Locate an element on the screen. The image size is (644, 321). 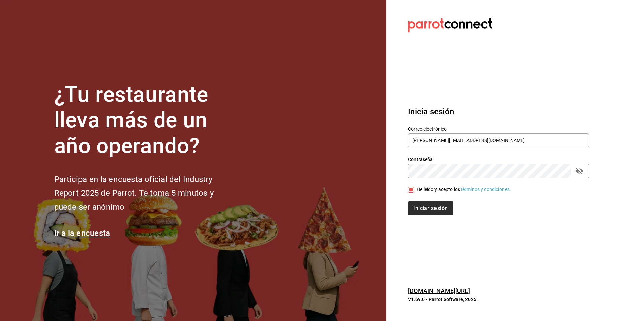
label: Correo electrónico is located at coordinates (498, 128).